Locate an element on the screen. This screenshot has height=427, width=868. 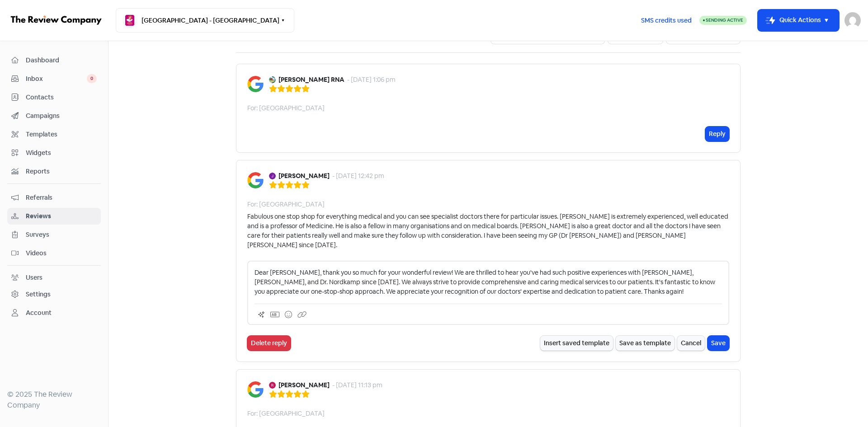
button: Quick Actions is located at coordinates (798, 20).